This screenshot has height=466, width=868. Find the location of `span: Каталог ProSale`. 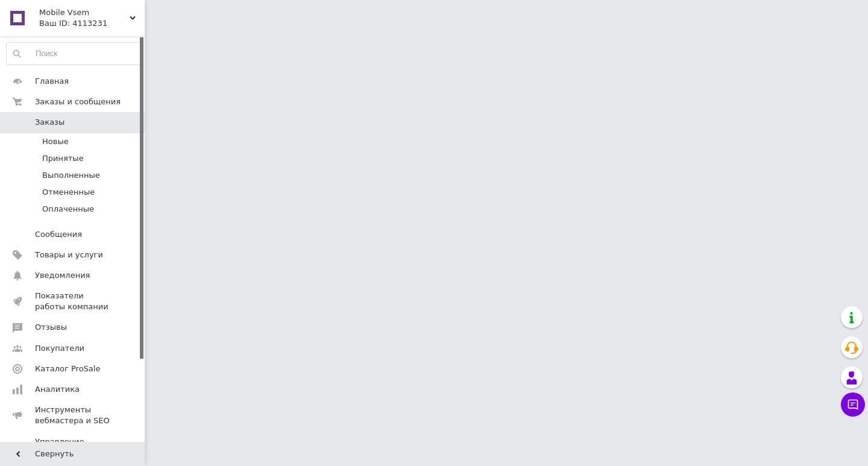

span: Каталог ProSale is located at coordinates (68, 369).